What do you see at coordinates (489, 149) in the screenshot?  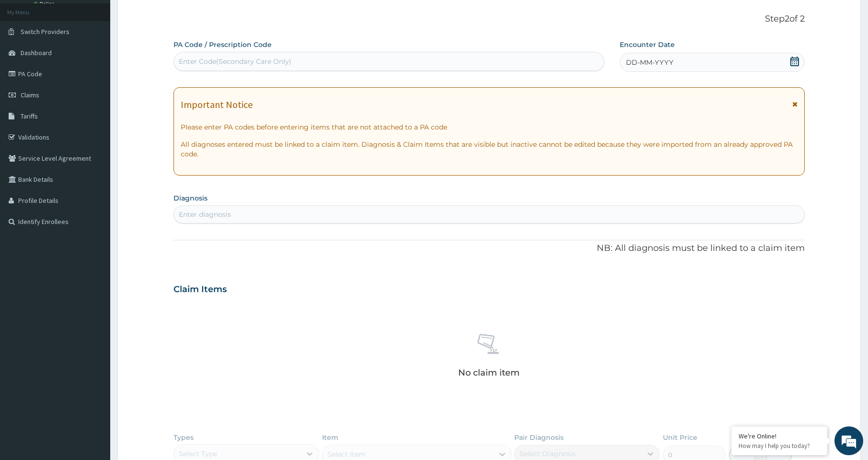 I see `p: All diagnoses entered must be linked to a claim item. Diagnosis & Claim Items that are visible bu...` at bounding box center [489, 149].